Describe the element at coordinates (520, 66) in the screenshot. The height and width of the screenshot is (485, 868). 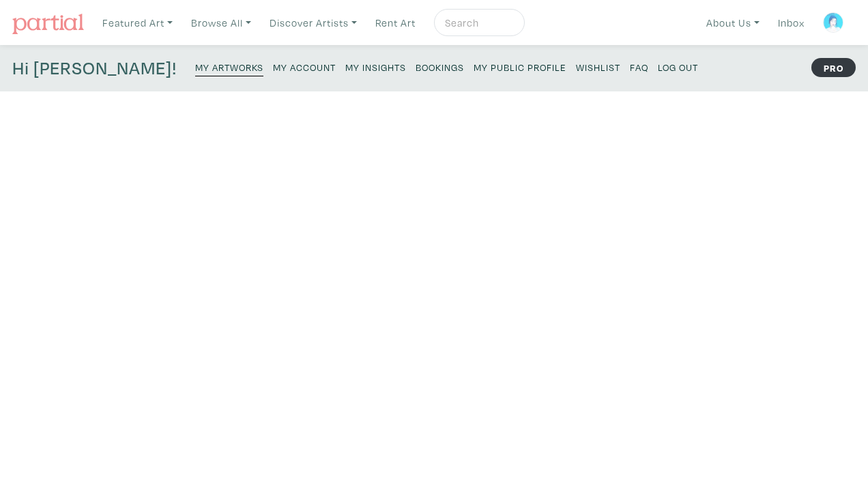
I see `a: My Public Profile` at that location.